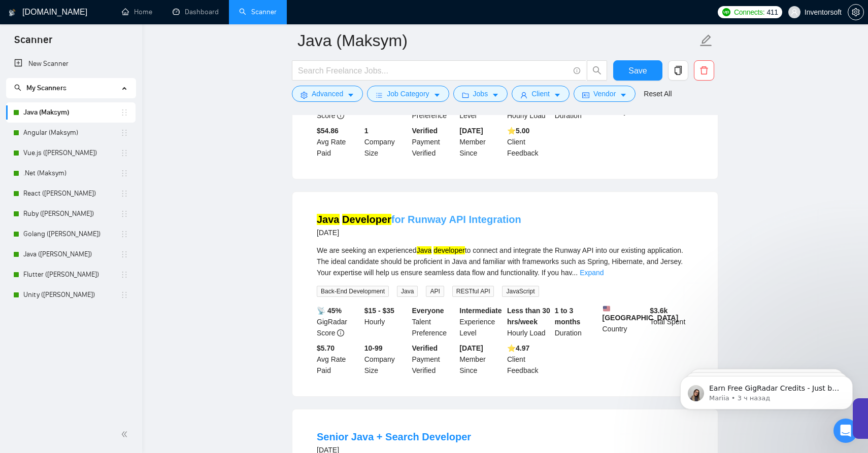 The image size is (868, 453). Describe the element at coordinates (568, 317) in the screenshot. I see `b: 1 to 3 months` at that location.